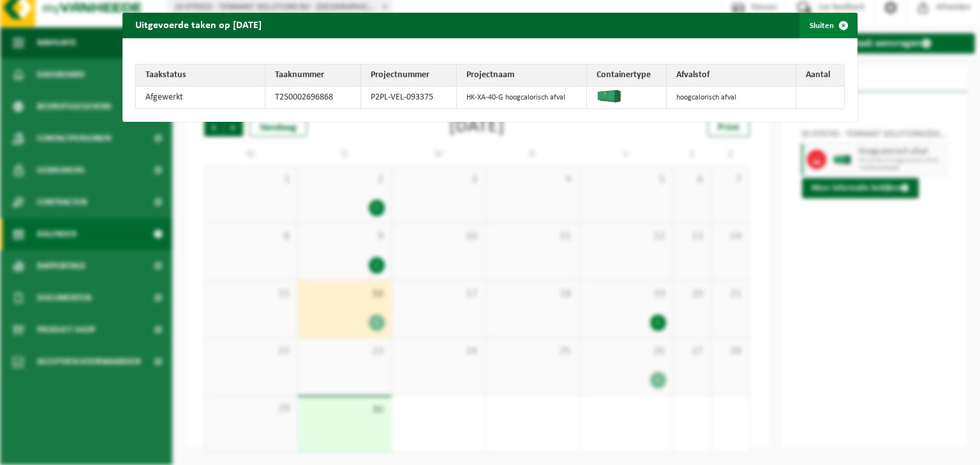 The height and width of the screenshot is (465, 980). I want to click on th: Projectnummer, so click(409, 75).